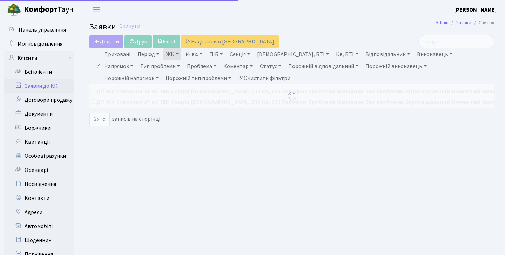 The height and width of the screenshot is (255, 505). Describe the element at coordinates (39, 72) in the screenshot. I see `a: Всі клієнти` at that location.